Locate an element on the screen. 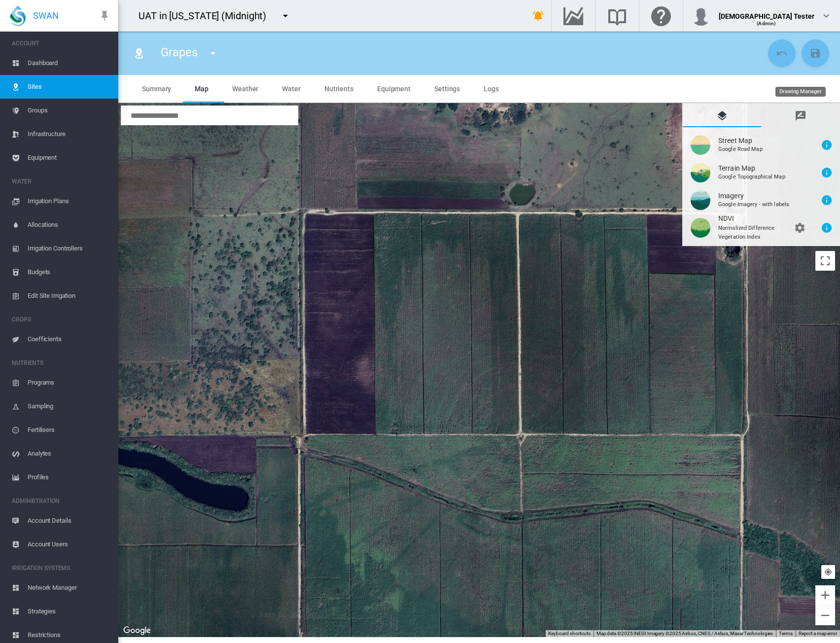  span: Water is located at coordinates (291, 88).